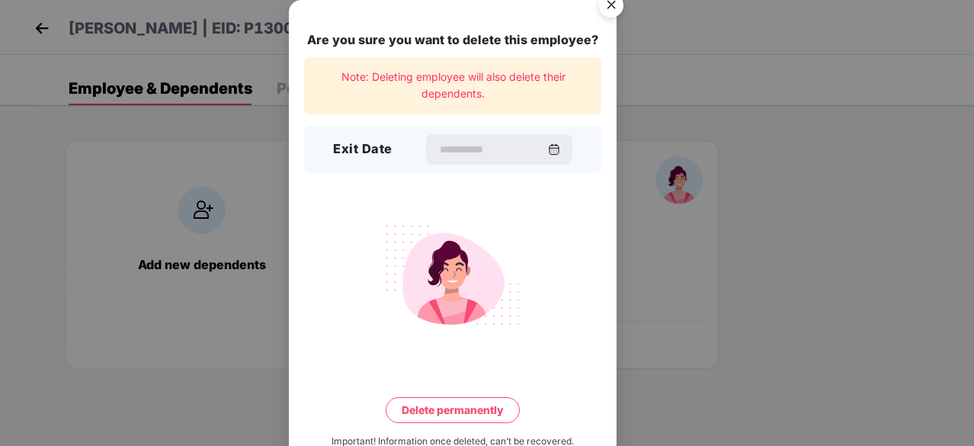 This screenshot has width=974, height=446. What do you see at coordinates (453, 40) in the screenshot?
I see `div: Are you sure you want to delete this employee?` at bounding box center [453, 40].